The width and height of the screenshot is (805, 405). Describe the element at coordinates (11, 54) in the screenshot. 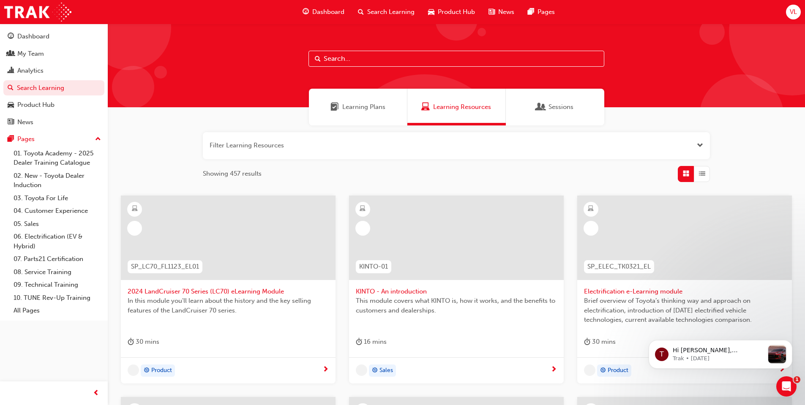

I see `span: people-icon` at that location.